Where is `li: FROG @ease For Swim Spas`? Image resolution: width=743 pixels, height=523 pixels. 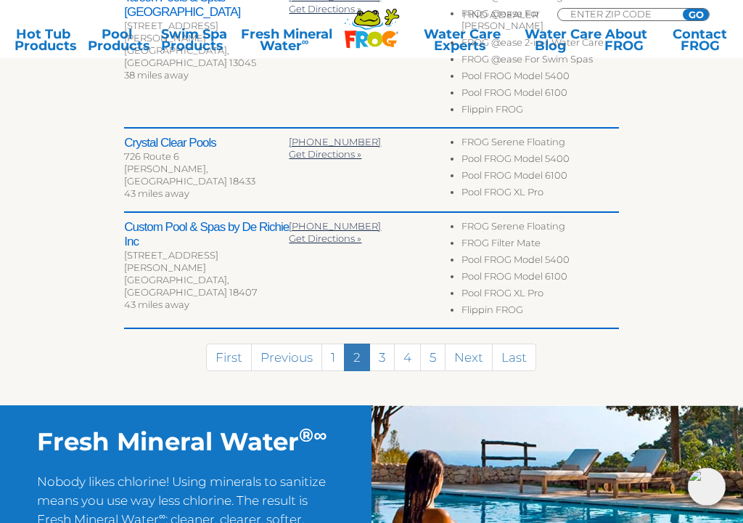 li: FROG @ease For Swim Spas is located at coordinates (540, 61).